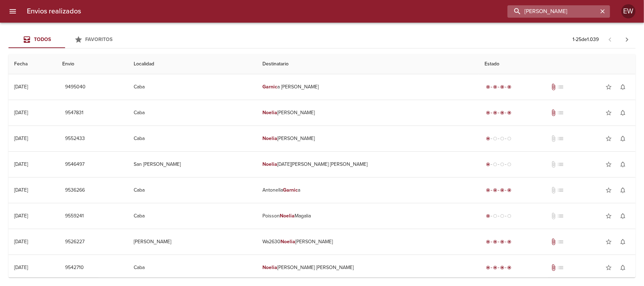 The image size is (644, 286). What do you see at coordinates (13, 12) in the screenshot?
I see `button: menu` at bounding box center [13, 12].